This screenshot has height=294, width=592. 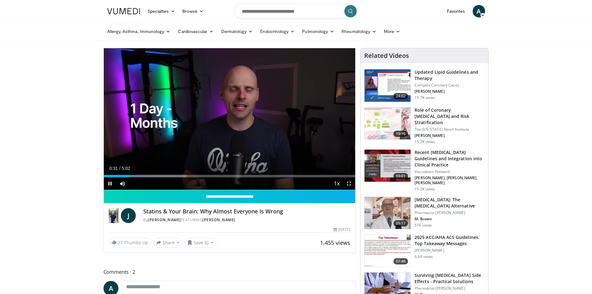 I want to click on span: 24:02, so click(x=401, y=96).